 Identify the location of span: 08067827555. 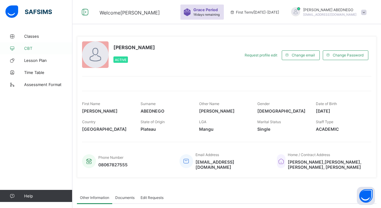
(113, 164).